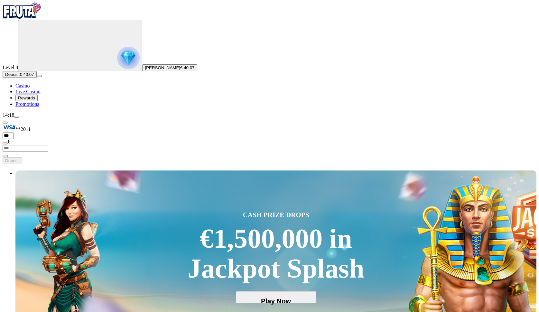 Image resolution: width=539 pixels, height=312 pixels. I want to click on span: Live Casino, so click(28, 91).